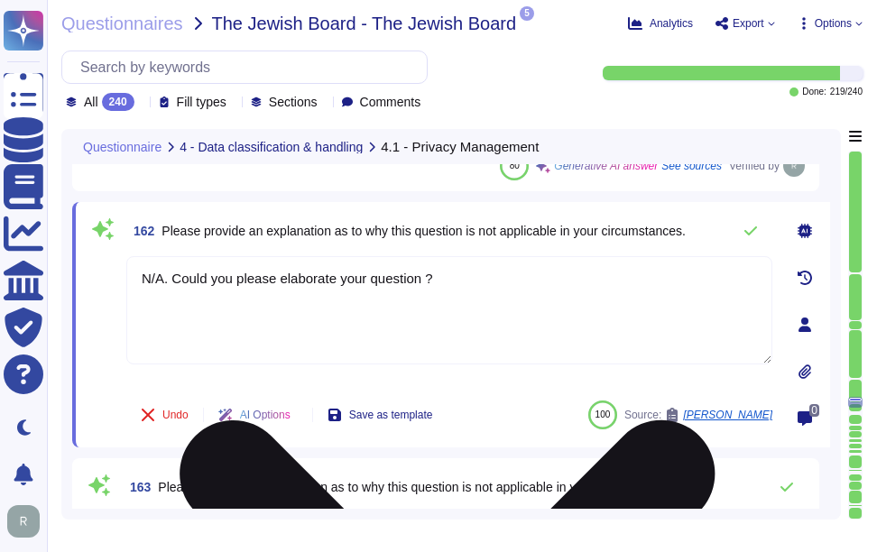  What do you see at coordinates (271, 147) in the screenshot?
I see `span: 4 - Data classification & handling` at bounding box center [271, 147].